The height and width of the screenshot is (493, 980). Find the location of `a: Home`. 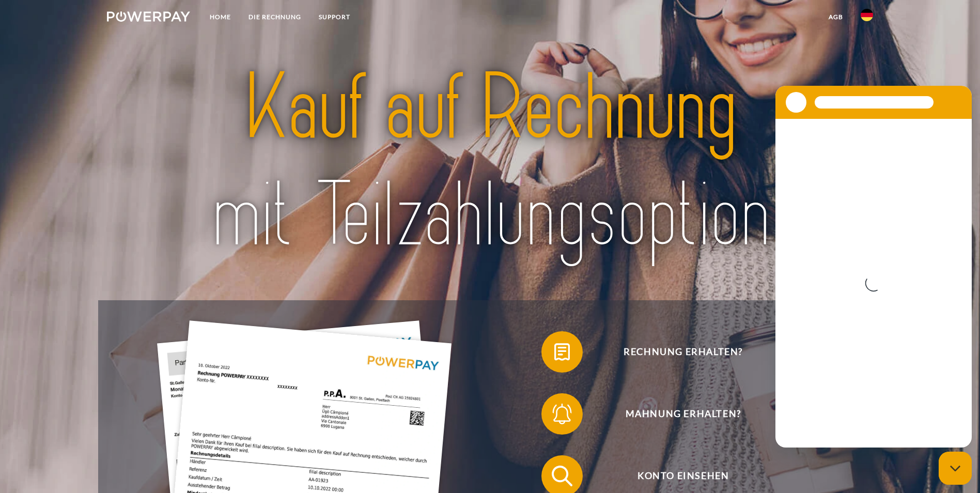

a: Home is located at coordinates (220, 17).